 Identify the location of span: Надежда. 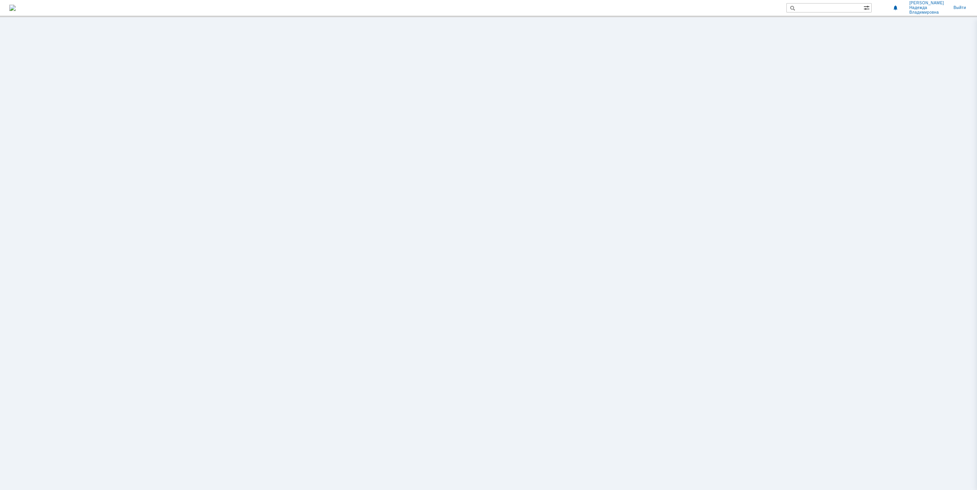
(926, 8).